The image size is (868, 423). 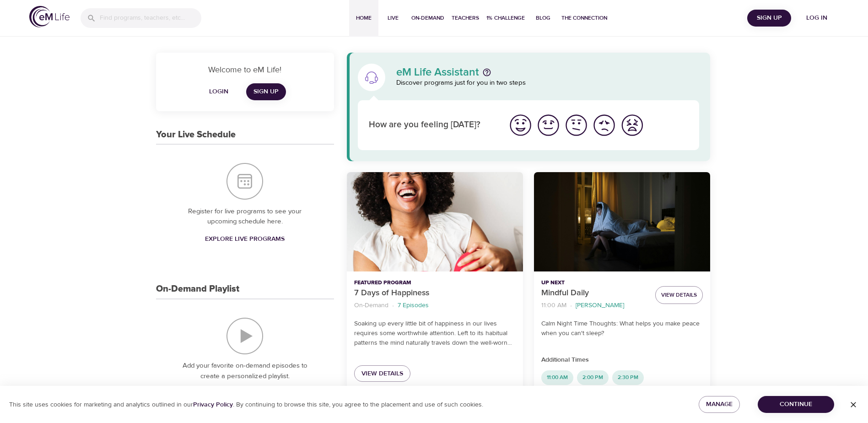 What do you see at coordinates (558, 377) in the screenshot?
I see `div: 11:00 AM` at bounding box center [558, 377].